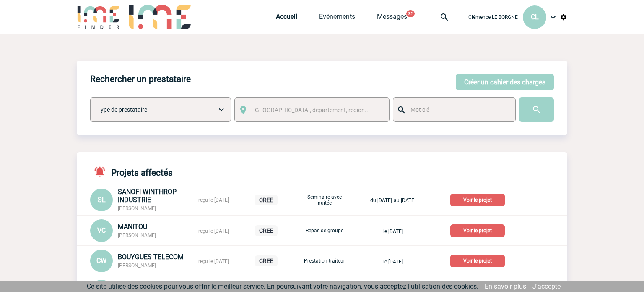 This screenshot has width=644, height=292. I want to click on a: Messages, so click(392, 19).